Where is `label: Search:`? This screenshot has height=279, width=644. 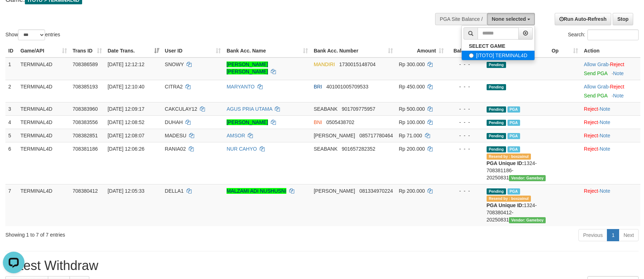 label: Search: is located at coordinates (604, 35).